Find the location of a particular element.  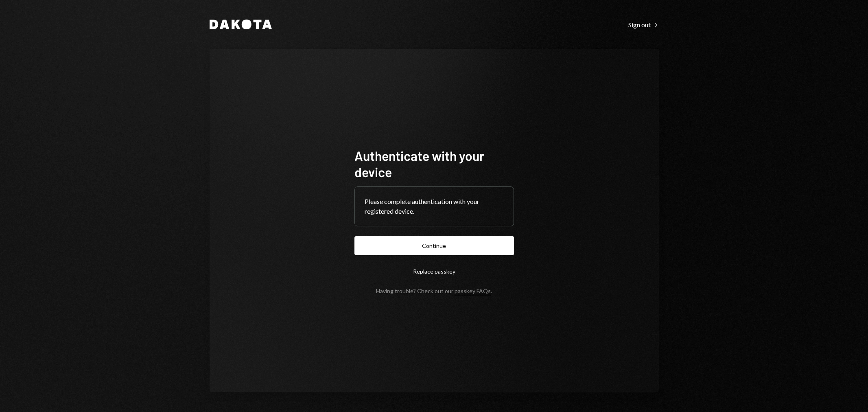

a: passkey FAQs is located at coordinates (472, 291).